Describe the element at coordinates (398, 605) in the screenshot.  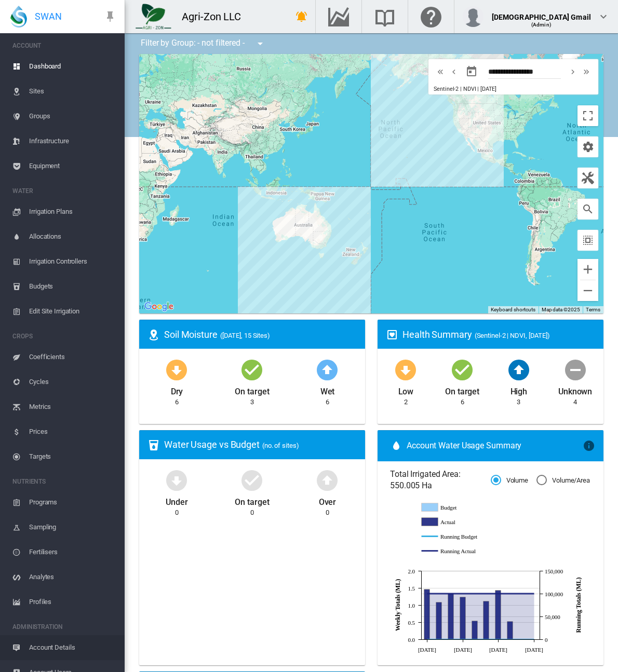
I see `tspan: Weekly Totals (ML)` at that location.